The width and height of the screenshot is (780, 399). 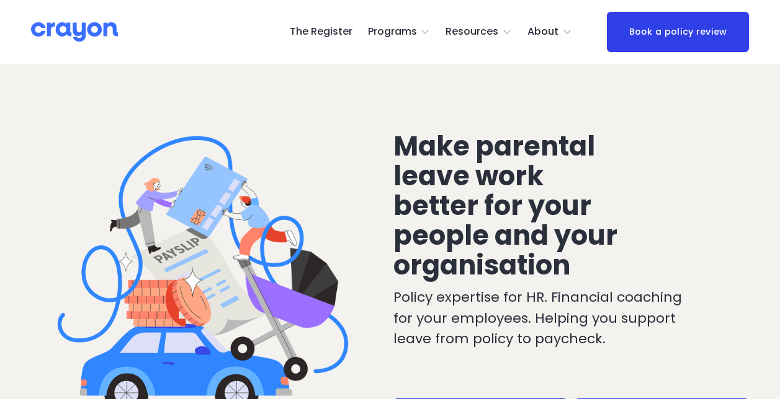 What do you see at coordinates (508, 206) in the screenshot?
I see `span: Make parental leave work better for your people and your organisation` at bounding box center [508, 206].